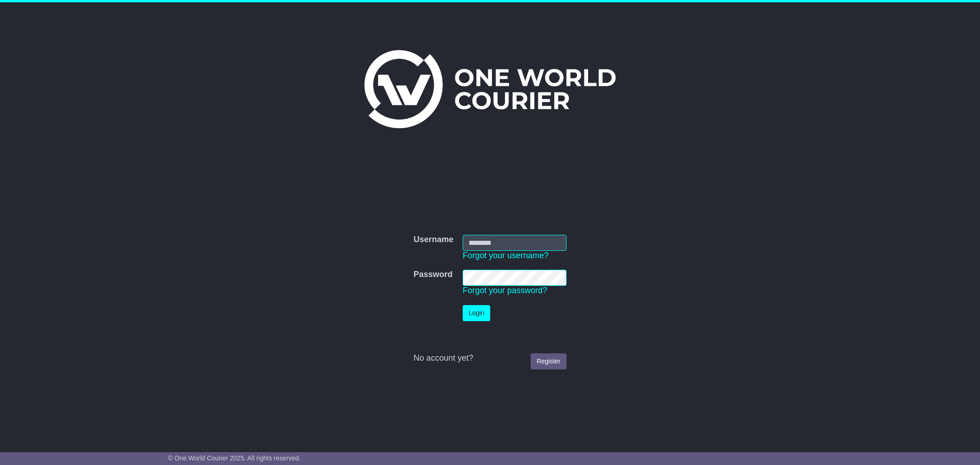 The height and width of the screenshot is (465, 980). I want to click on label: Username, so click(433, 240).